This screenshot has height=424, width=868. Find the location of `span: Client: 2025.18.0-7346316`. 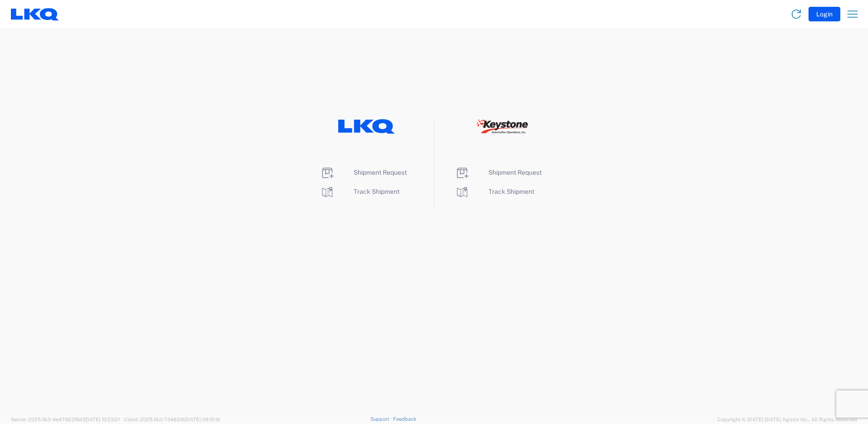

span: Client: 2025.18.0-7346316 is located at coordinates (172, 419).